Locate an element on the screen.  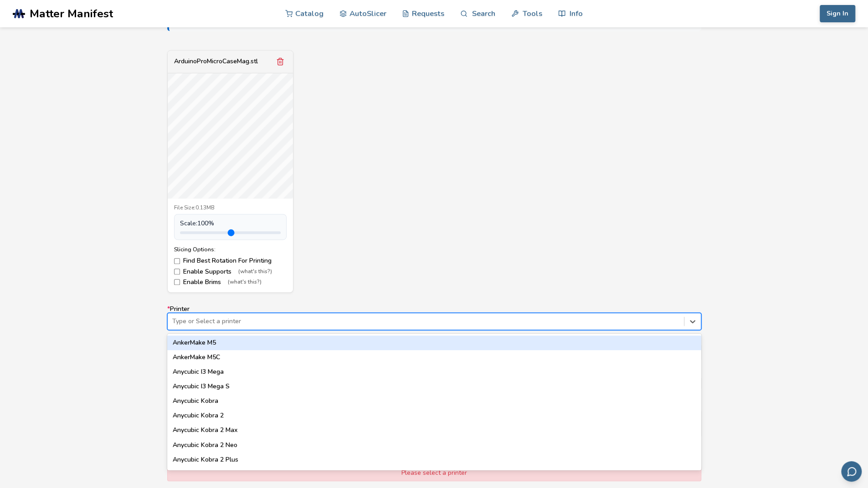
div: Anycubic Kobra is located at coordinates (434, 401).